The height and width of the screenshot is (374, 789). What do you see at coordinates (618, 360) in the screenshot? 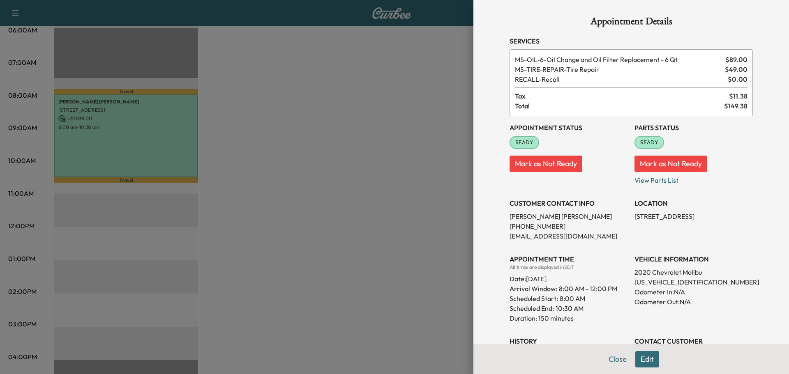
I see `button: Close` at bounding box center [618, 360].